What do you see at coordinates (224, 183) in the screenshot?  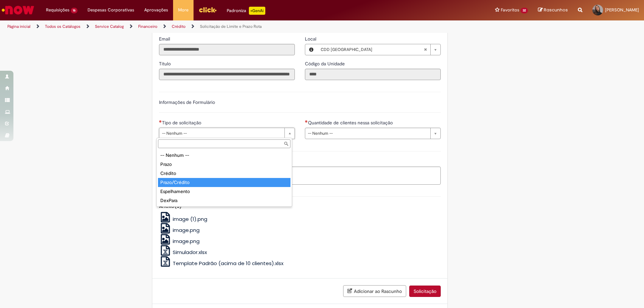 I see `div: Prazo/Crédito` at bounding box center [224, 183].